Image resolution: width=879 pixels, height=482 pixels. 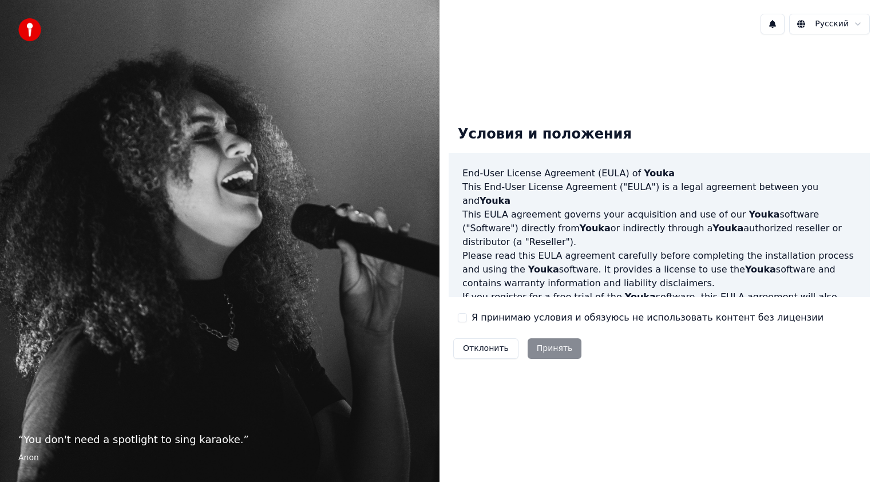 I want to click on div: Условия и положения, so click(x=545, y=134).